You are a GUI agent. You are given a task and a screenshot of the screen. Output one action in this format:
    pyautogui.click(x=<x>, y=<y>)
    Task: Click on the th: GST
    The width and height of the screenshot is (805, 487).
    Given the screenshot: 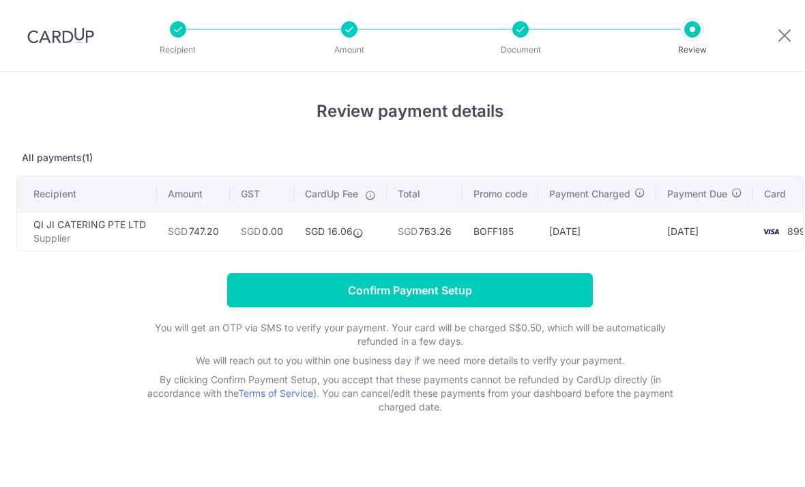 What is the action you would take?
    pyautogui.click(x=262, y=194)
    